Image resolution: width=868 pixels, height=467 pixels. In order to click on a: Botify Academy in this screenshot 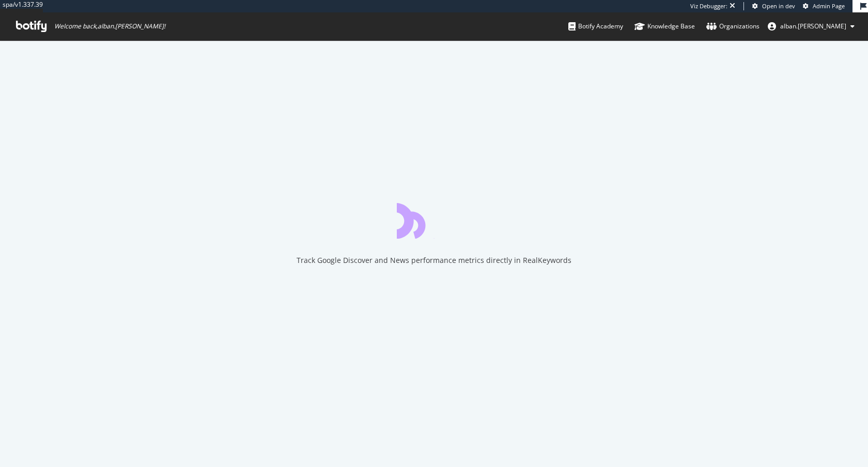, I will do `click(596, 26)`.